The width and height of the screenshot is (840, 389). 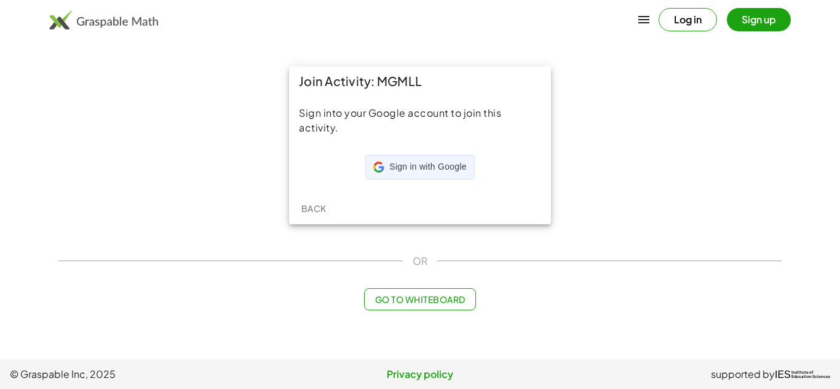 I want to click on span: © Graspable Inc, 2025, so click(x=146, y=374).